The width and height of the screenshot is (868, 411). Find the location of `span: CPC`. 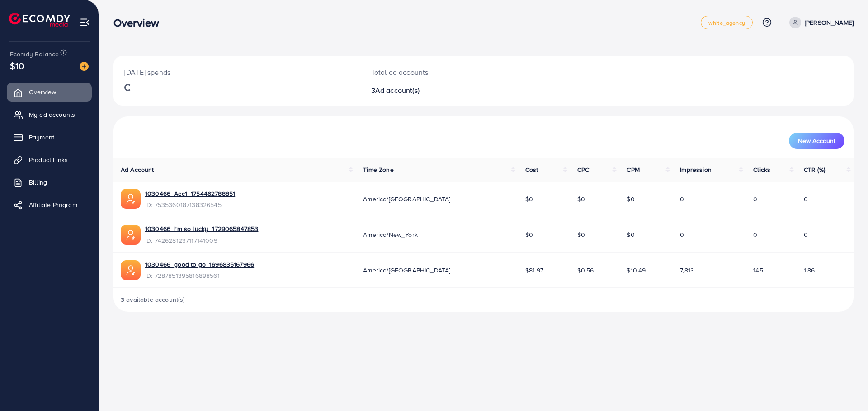

span: CPC is located at coordinates (583, 170).